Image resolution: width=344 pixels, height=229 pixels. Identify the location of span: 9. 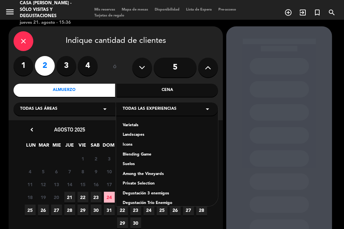
(96, 172).